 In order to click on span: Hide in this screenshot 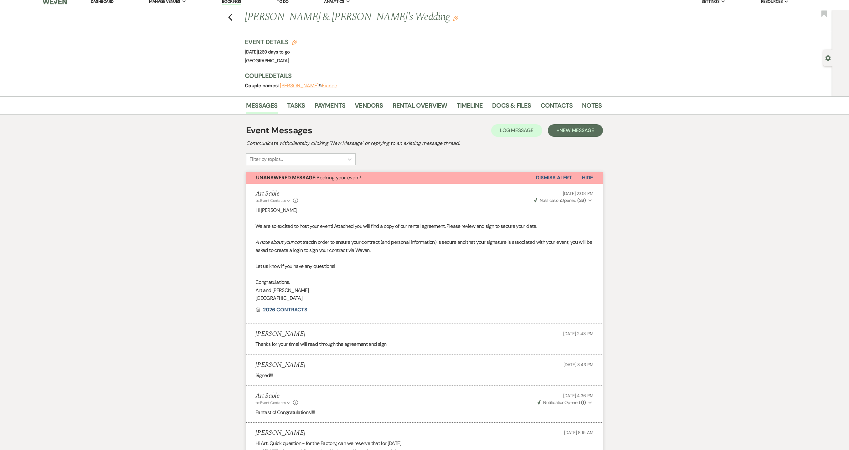, I will do `click(587, 177)`.